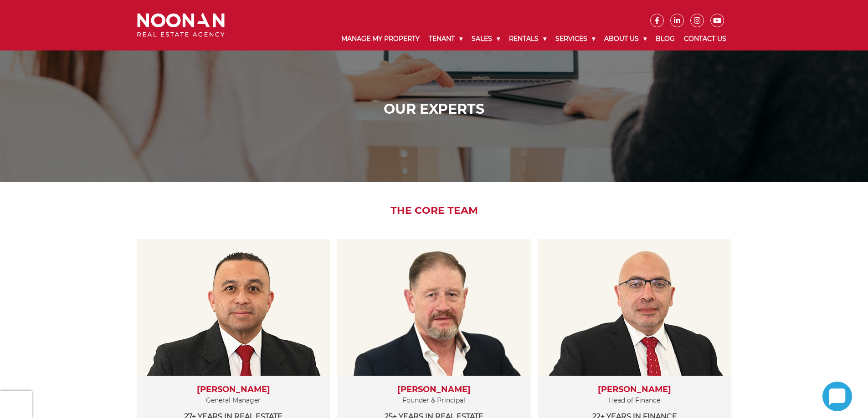  Describe the element at coordinates (434, 401) in the screenshot. I see `p: Founder & Principal` at that location.